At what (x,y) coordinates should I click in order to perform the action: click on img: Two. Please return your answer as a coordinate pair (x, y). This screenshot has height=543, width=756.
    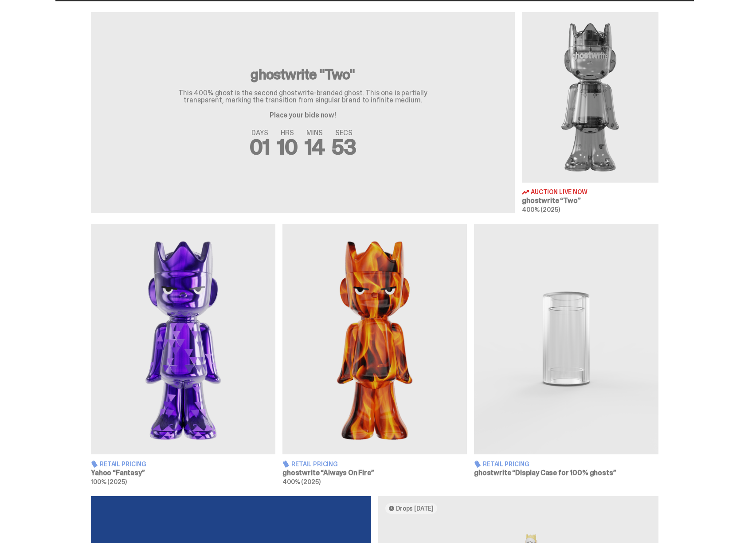
    Looking at the image, I should click on (590, 97).